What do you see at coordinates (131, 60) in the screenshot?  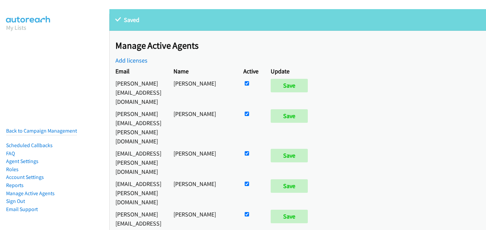 I see `a: Add licenses` at bounding box center [131, 60].